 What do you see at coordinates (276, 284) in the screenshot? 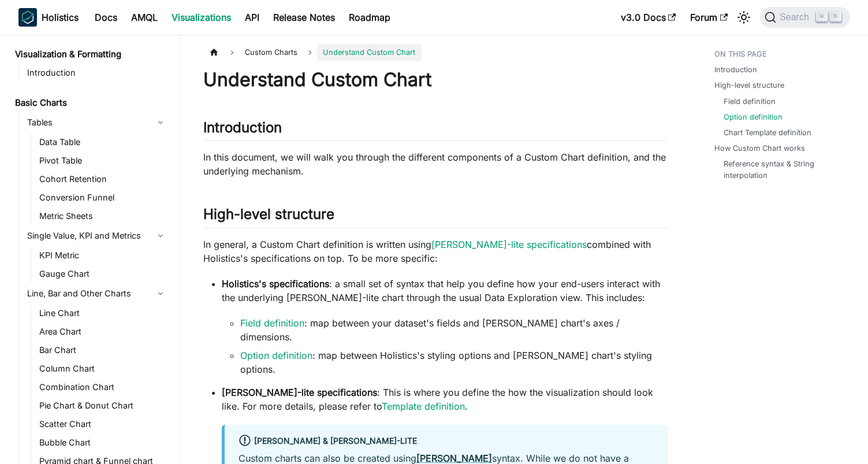
I see `strong: Holistics's specifications` at bounding box center [276, 284].